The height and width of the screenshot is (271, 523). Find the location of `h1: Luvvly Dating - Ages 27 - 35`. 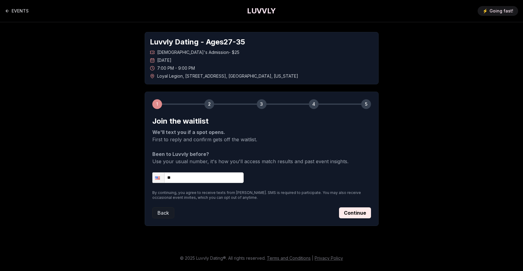

h1: Luvvly Dating - Ages 27 - 35 is located at coordinates (262, 42).